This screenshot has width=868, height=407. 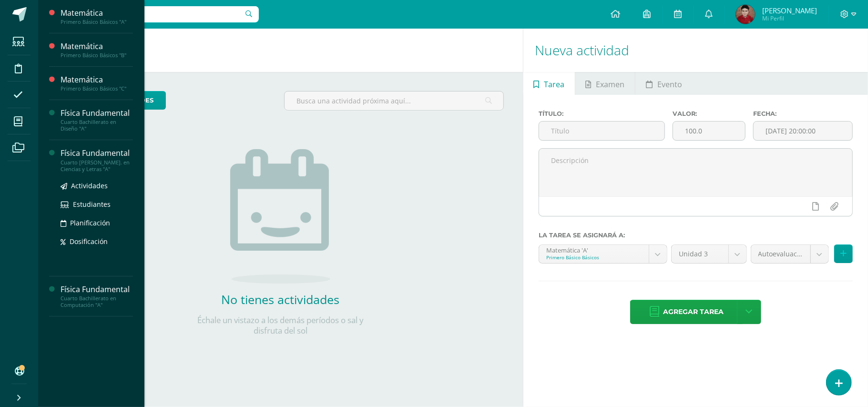 What do you see at coordinates (280, 326) in the screenshot?
I see `p: Échale un vistazo a los demás períodos o sal y disfruta del sol` at bounding box center [280, 326].